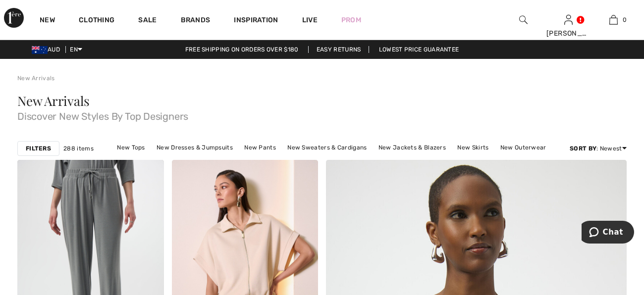 The width and height of the screenshot is (644, 295). I want to click on span: New Arrivals, so click(53, 100).